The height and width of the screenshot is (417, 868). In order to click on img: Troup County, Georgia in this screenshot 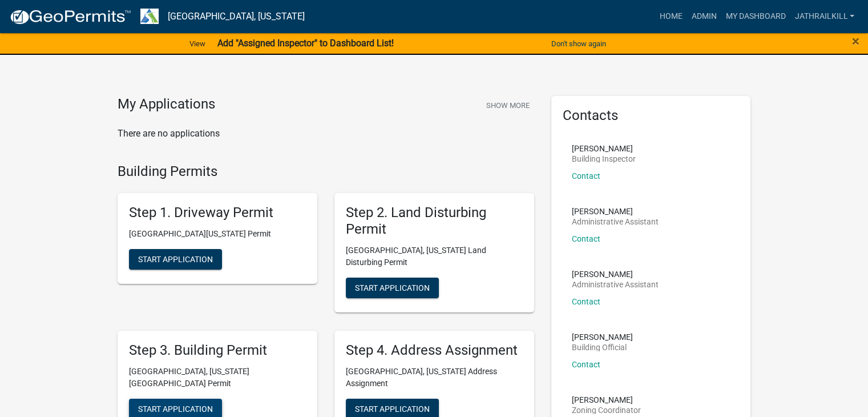, I will do `click(150, 16)`.